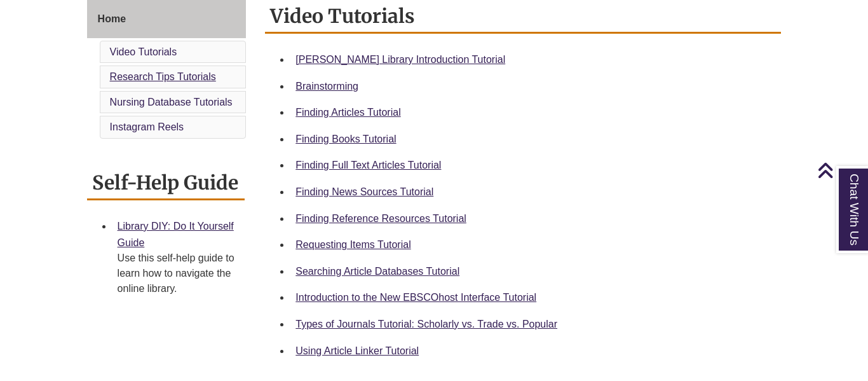 The width and height of the screenshot is (868, 381). What do you see at coordinates (377, 271) in the screenshot?
I see `a: Searching Article Databases Tutorial` at bounding box center [377, 271].